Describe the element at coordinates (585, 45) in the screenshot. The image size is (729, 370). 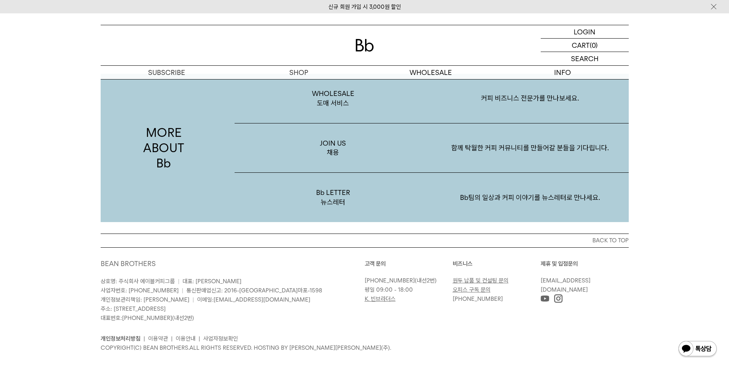
I see `a: CART (0)` at that location.